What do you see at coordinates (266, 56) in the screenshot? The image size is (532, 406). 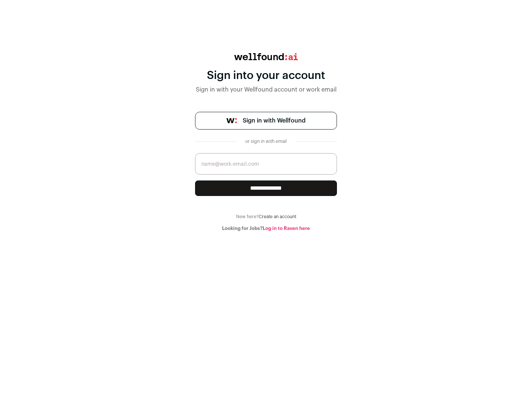 I see `img: wellfound:ai` at bounding box center [266, 56].